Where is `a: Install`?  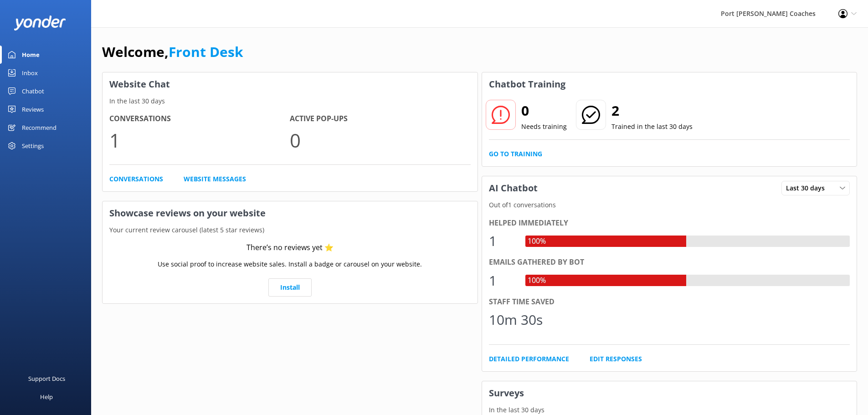
a: Install is located at coordinates (289, 288).